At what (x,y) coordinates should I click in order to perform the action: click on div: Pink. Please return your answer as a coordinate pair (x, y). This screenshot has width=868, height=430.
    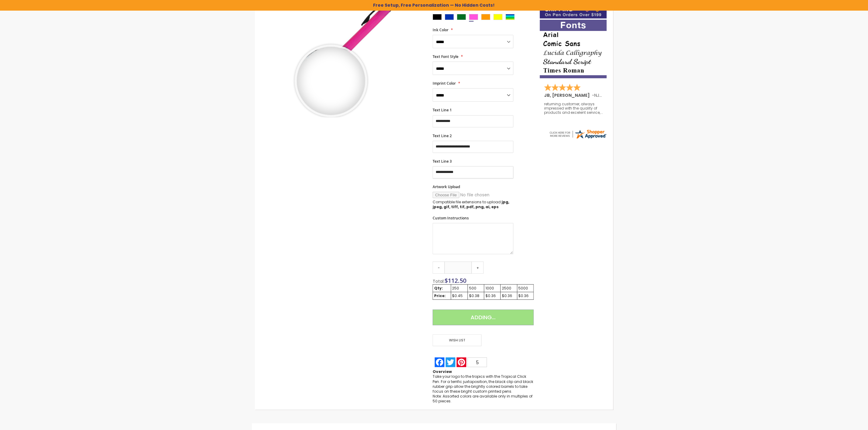
    Looking at the image, I should click on (474, 17).